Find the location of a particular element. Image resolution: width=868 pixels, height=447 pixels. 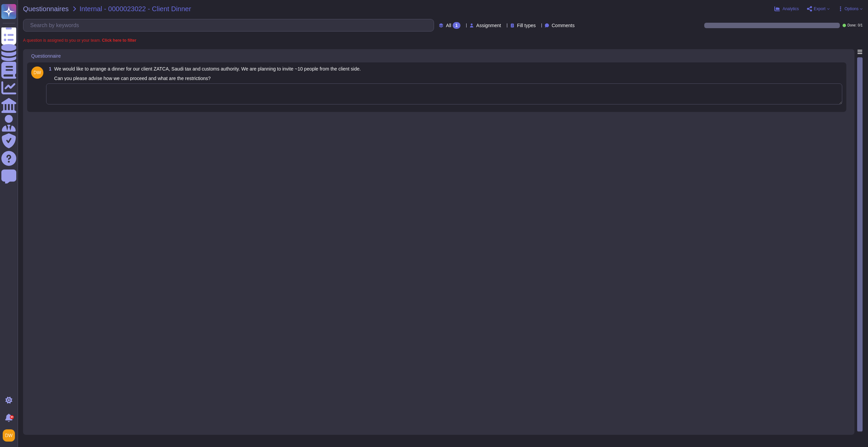

span: Fill types is located at coordinates (526, 26).